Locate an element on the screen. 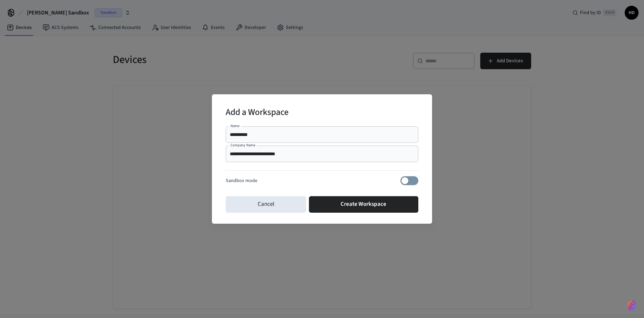 This screenshot has height=318, width=644. button: Cancel is located at coordinates (266, 204).